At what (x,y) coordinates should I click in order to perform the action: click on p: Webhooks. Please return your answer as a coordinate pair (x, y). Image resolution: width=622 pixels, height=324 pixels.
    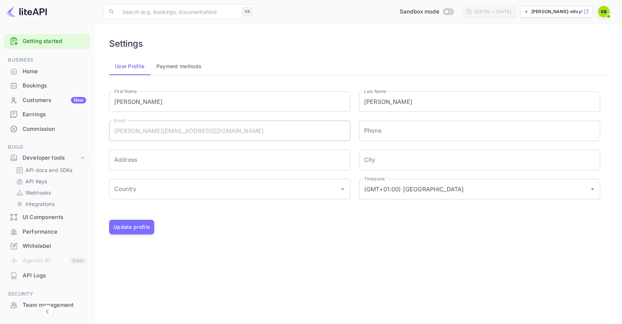
    Looking at the image, I should click on (38, 192).